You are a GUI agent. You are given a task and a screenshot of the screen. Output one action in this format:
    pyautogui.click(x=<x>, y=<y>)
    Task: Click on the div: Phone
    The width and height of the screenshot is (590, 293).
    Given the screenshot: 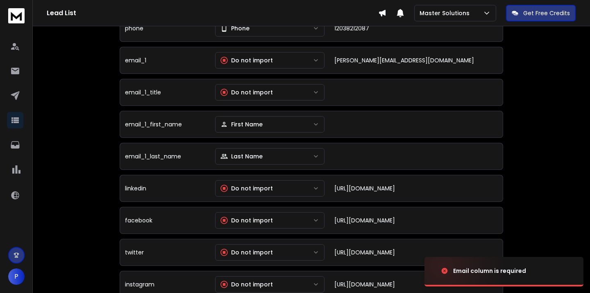 What is the action you would take?
    pyautogui.click(x=235, y=28)
    